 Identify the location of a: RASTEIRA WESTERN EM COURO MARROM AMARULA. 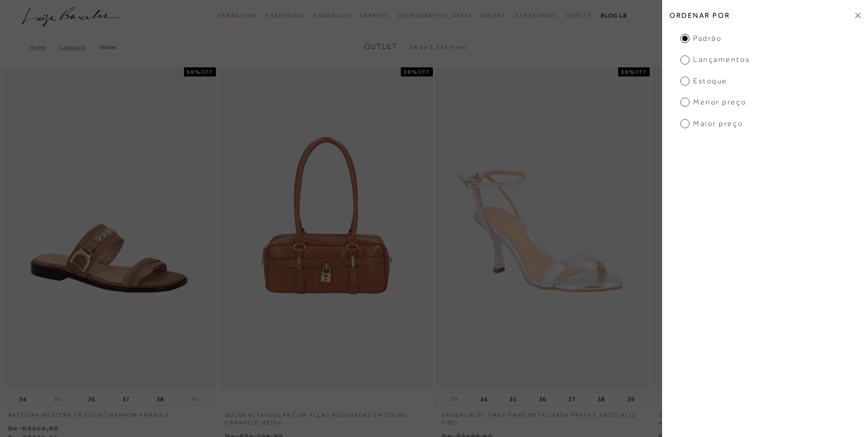
(108, 412).